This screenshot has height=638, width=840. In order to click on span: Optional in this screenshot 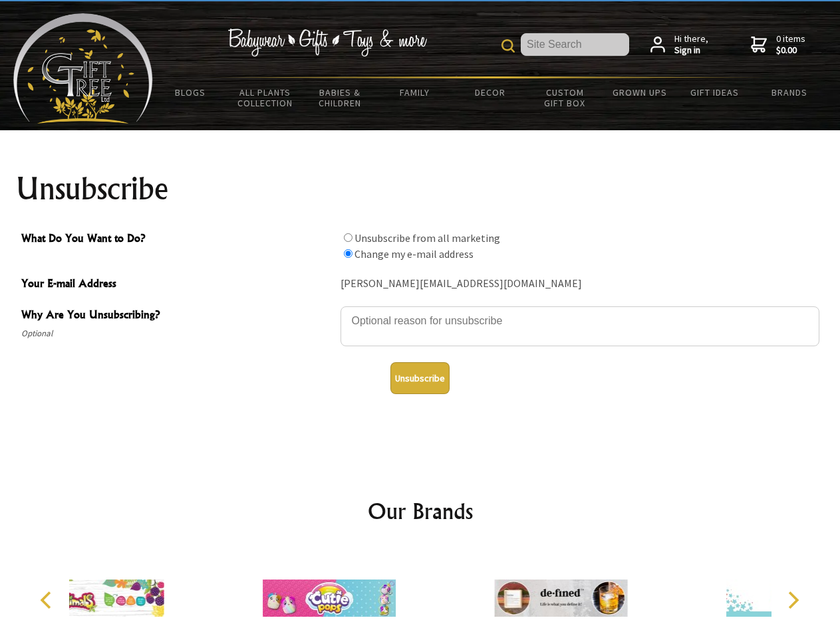, I will do `click(178, 334)`.